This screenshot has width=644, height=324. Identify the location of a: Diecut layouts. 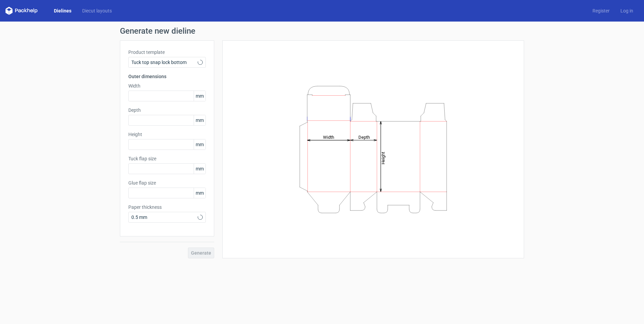
(97, 11).